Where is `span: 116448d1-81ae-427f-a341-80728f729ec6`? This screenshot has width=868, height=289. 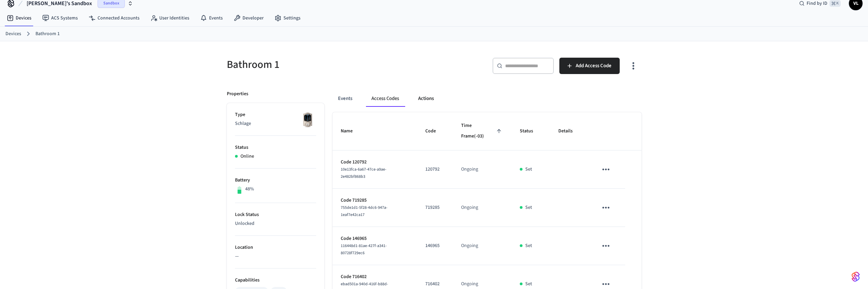
span: 116448d1-81ae-427f-a341-80728f729ec6 is located at coordinates (364, 250).